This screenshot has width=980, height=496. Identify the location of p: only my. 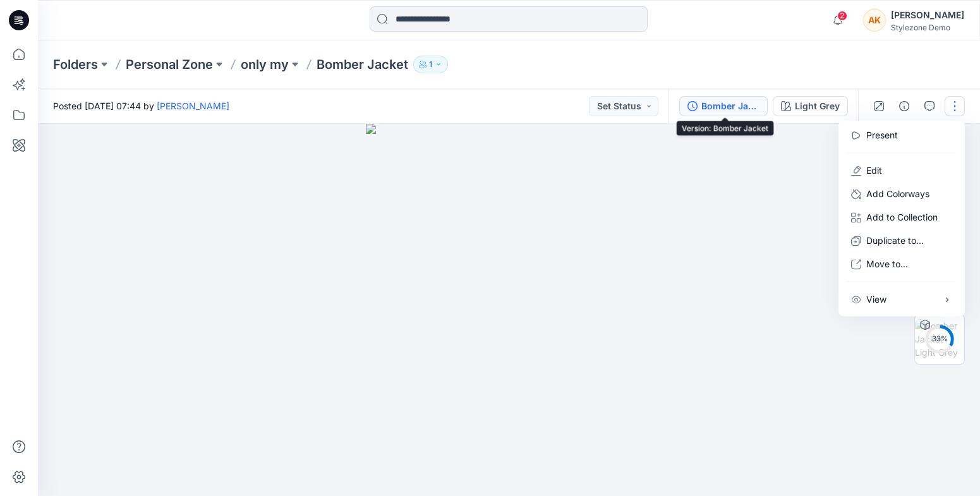
(265, 64).